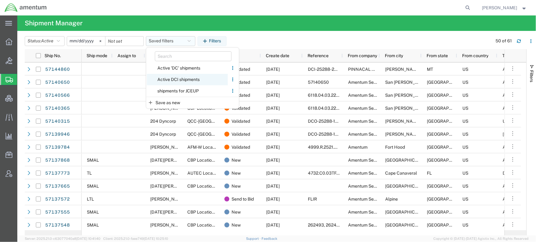  What do you see at coordinates (58, 160) in the screenshot?
I see `a: 57137868` at bounding box center [58, 160].